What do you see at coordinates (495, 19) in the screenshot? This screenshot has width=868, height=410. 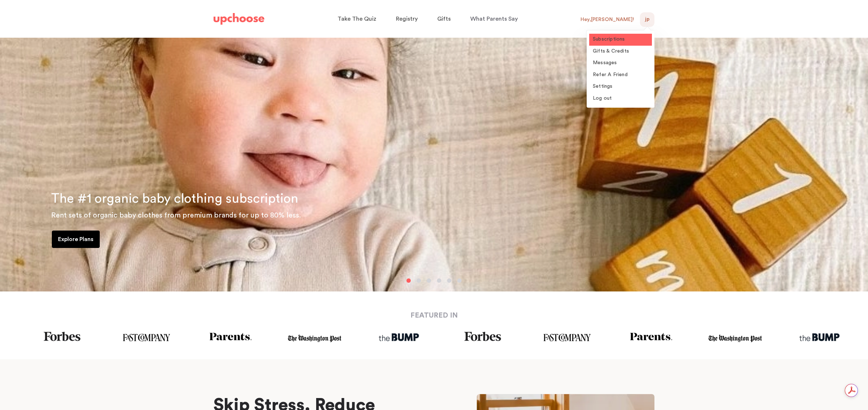 I see `a: What Parents Say` at bounding box center [495, 19].